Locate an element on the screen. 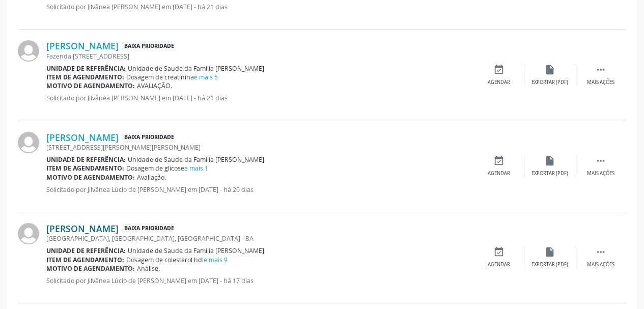 The image size is (644, 309). span: Dosagem de colesterol hdl is located at coordinates (176, 260).